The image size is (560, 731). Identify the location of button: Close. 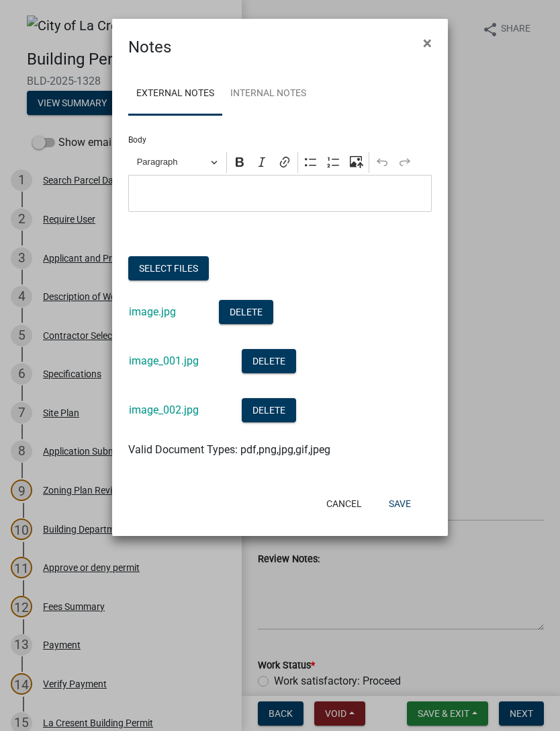
(427, 43).